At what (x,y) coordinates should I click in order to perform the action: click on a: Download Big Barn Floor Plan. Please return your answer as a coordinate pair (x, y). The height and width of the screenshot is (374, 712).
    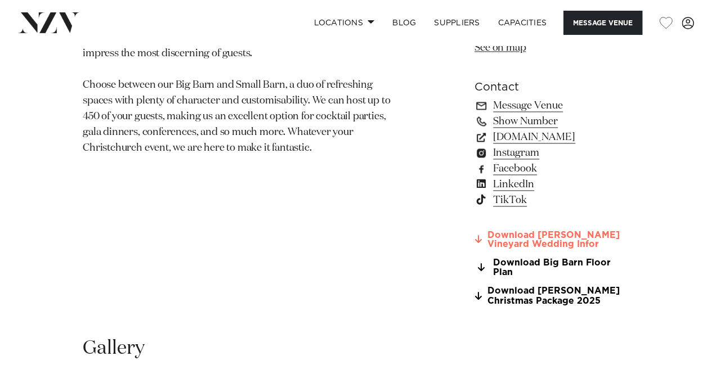
    Looking at the image, I should click on (552, 268).